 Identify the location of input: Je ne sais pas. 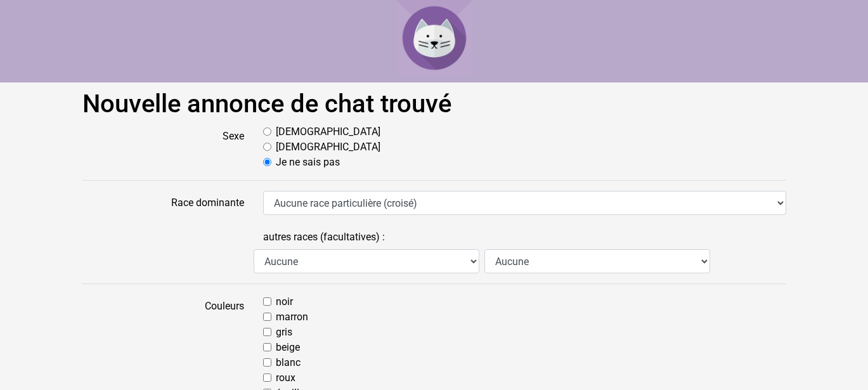
(267, 162).